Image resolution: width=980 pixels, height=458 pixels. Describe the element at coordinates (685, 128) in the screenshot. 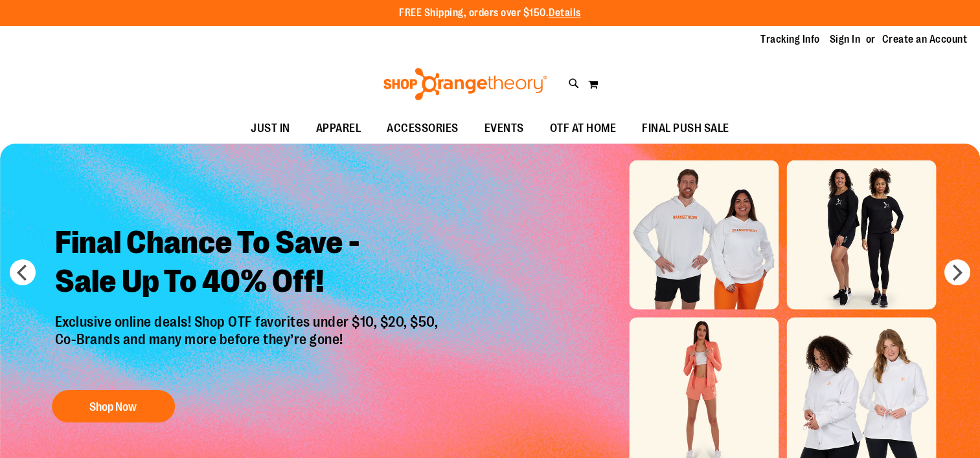

I see `span: FINAL PUSH SALE` at that location.